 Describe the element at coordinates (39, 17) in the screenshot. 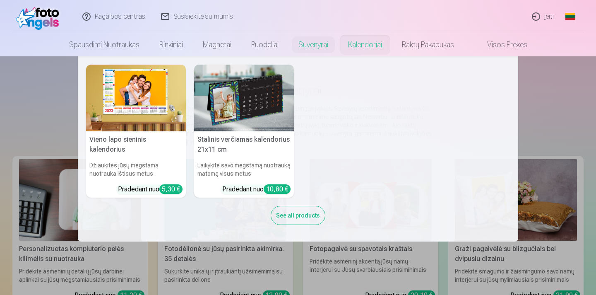

I see `img: /fa2` at that location.